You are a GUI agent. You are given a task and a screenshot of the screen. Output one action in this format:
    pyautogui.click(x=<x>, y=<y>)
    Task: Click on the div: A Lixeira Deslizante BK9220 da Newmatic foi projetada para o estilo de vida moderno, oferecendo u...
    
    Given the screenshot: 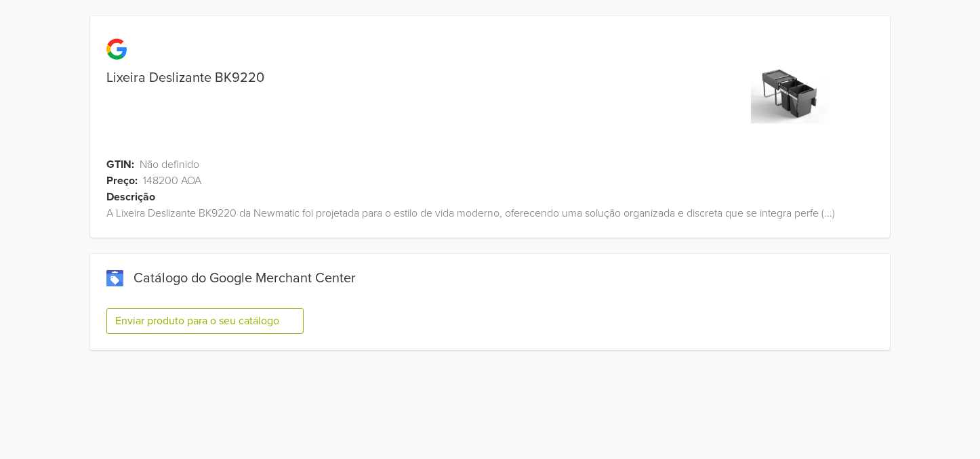 What is the action you would take?
    pyautogui.click(x=490, y=213)
    